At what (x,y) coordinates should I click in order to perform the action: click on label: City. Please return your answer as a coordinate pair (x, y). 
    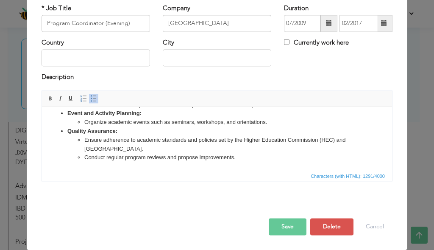
    Looking at the image, I should click on (168, 42).